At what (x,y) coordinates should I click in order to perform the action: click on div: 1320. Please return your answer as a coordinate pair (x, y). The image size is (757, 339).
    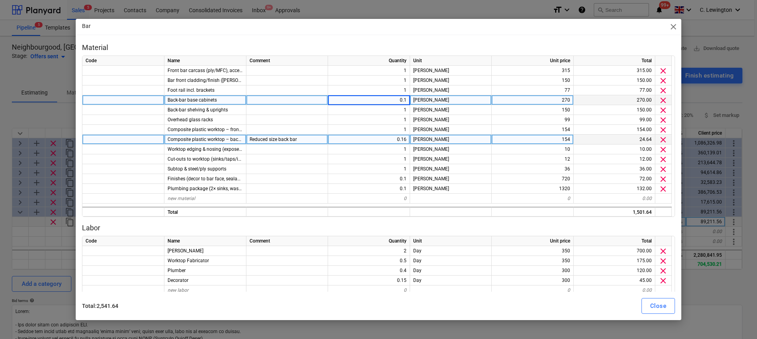
    Looking at the image, I should click on (532, 189).